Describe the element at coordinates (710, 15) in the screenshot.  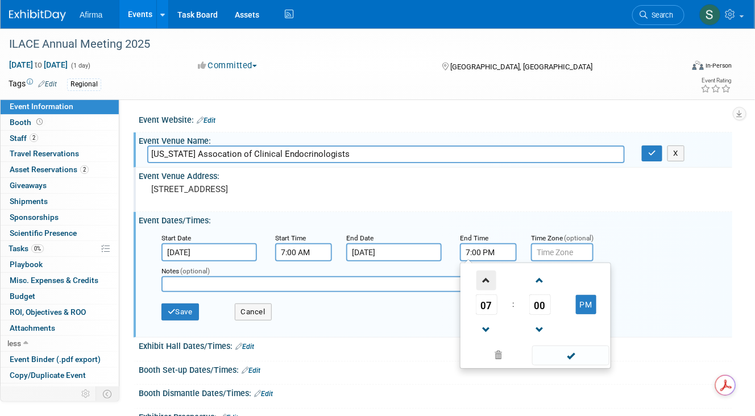
I see `img: Stephanie Kornak` at that location.